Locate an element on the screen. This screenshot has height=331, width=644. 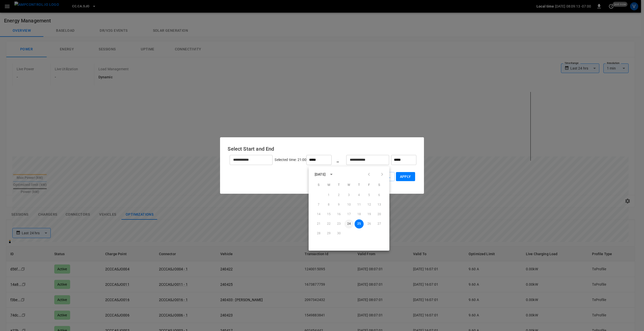
span: Saturday is located at coordinates (379, 186).